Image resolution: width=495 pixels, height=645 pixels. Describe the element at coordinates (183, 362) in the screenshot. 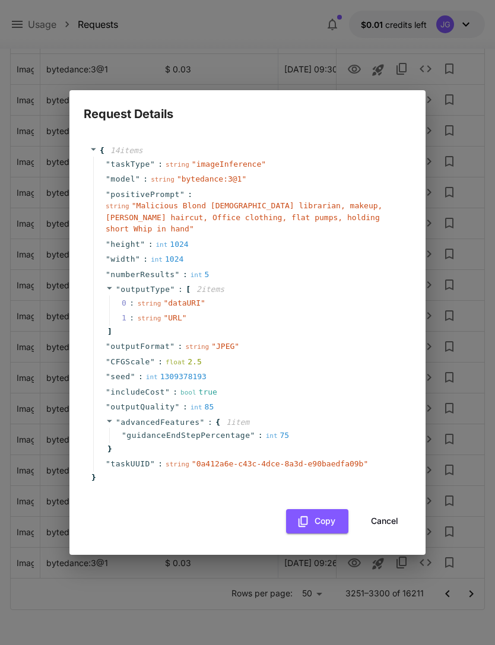

I see `div: 2.5` at that location.